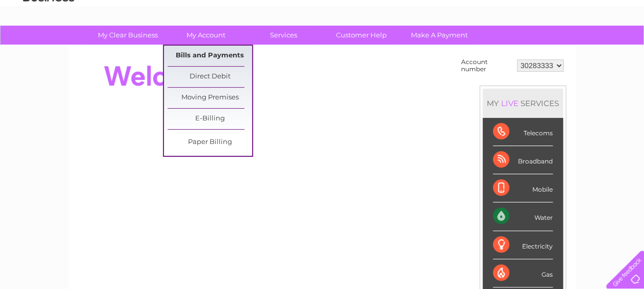  I want to click on td: Account number, so click(486, 65).